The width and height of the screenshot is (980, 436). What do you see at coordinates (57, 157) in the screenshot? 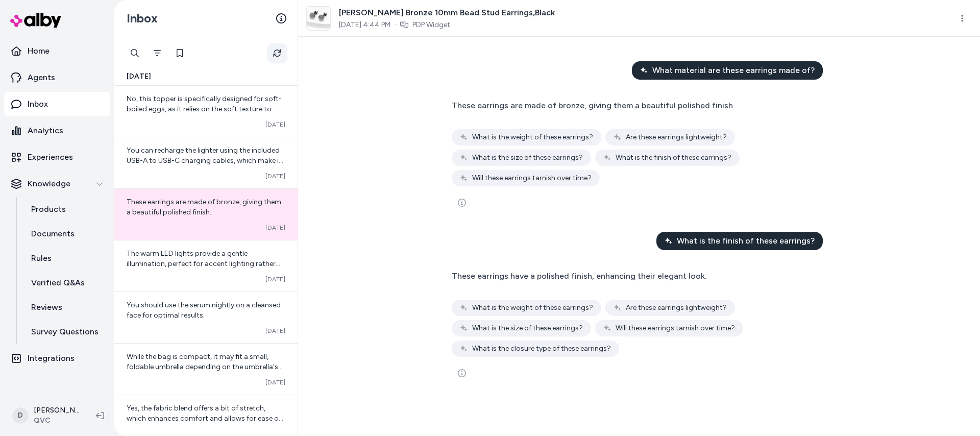
I see `a: Experiences` at bounding box center [57, 157].